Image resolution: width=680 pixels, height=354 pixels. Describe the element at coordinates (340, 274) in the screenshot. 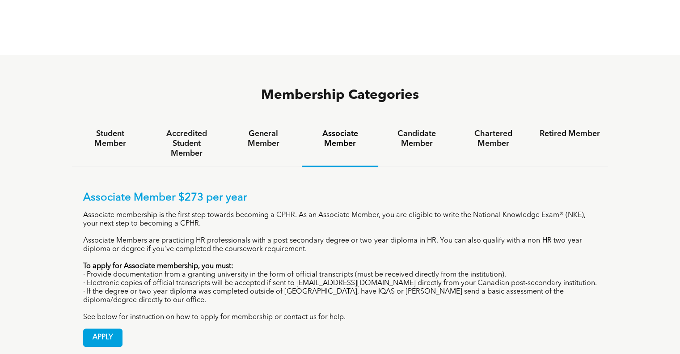

I see `p: · Provide documentation from a granting university in the form of official transcripts (must be r...` at that location.